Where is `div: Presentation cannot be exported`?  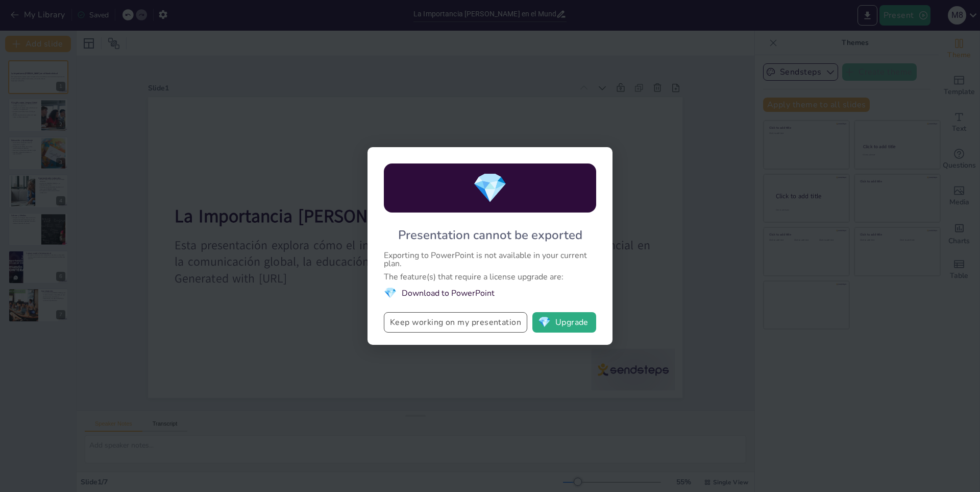 div: Presentation cannot be exported is located at coordinates (490, 235).